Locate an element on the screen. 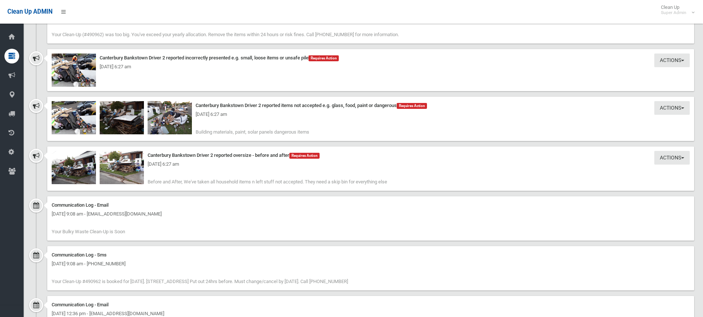  img: 2025-10-1306.25.46162081262793559847.jpg is located at coordinates (170, 118).